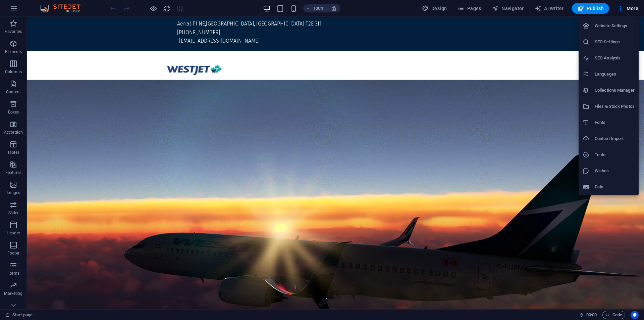  Describe the element at coordinates (615, 106) in the screenshot. I see `h6: Files & Stock Photos` at that location.